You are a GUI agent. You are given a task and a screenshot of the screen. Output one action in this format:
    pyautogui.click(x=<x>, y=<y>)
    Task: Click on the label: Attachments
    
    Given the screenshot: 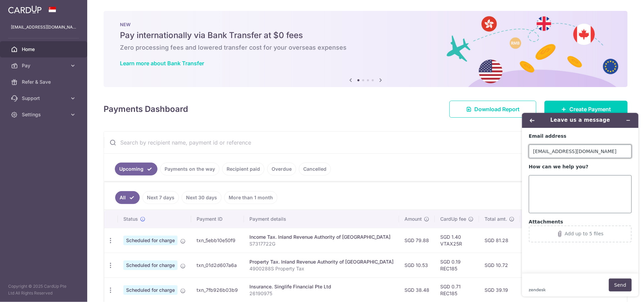 What is the action you would take?
    pyautogui.click(x=63, y=115)
    